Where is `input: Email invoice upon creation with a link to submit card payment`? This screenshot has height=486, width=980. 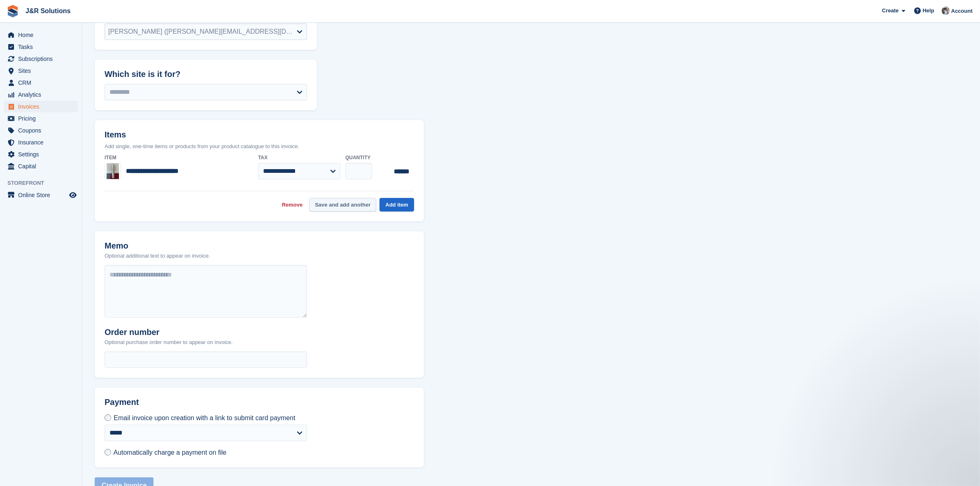 input: Email invoice upon creation with a link to submit card payment is located at coordinates (108, 417).